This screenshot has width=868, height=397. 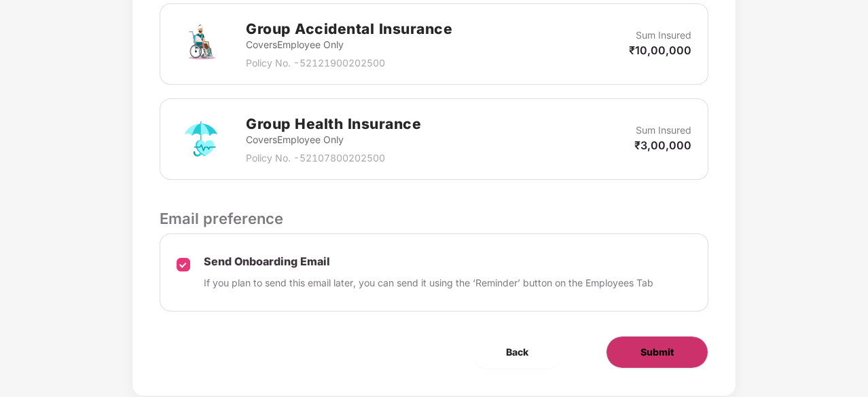 What do you see at coordinates (334, 124) in the screenshot?
I see `h2: Group Health Insurance` at bounding box center [334, 124].